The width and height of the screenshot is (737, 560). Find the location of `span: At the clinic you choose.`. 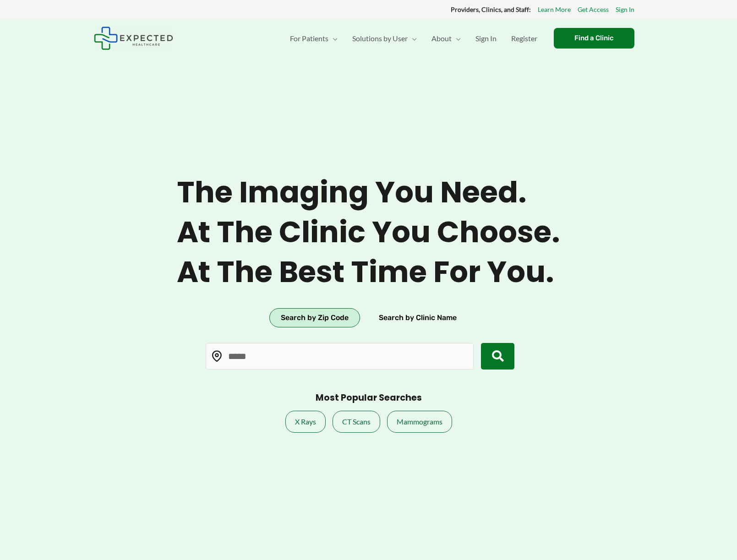

span: At the clinic you choose. is located at coordinates (368, 232).